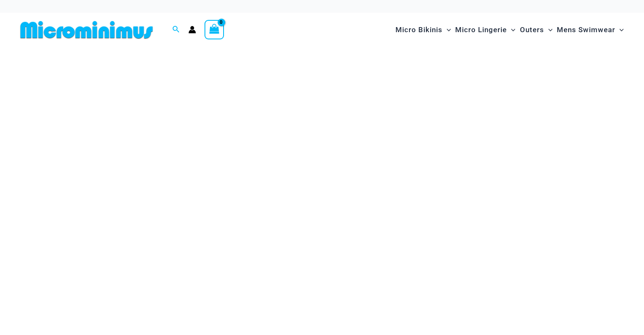 The height and width of the screenshot is (335, 644). I want to click on a: Micro LingerieMenu ToggleMenu Toggle, so click(485, 30).